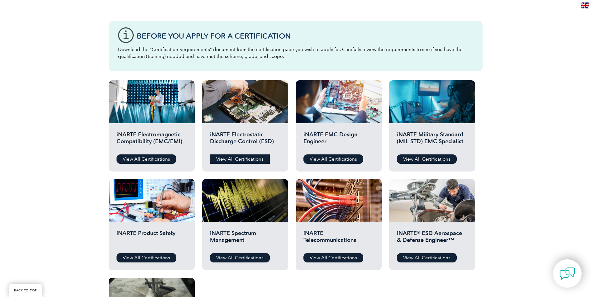 This screenshot has width=591, height=297. What do you see at coordinates (245, 239) in the screenshot?
I see `h2: iNARTE Spectrum Management` at bounding box center [245, 239].